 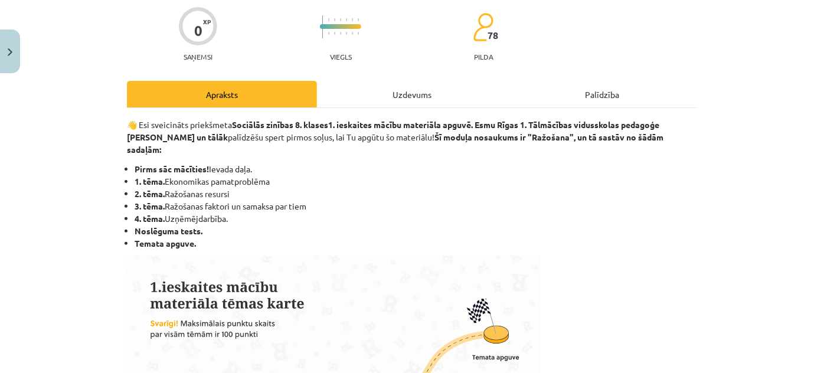 What do you see at coordinates (198, 57) in the screenshot?
I see `p: Saņemsi` at bounding box center [198, 57].